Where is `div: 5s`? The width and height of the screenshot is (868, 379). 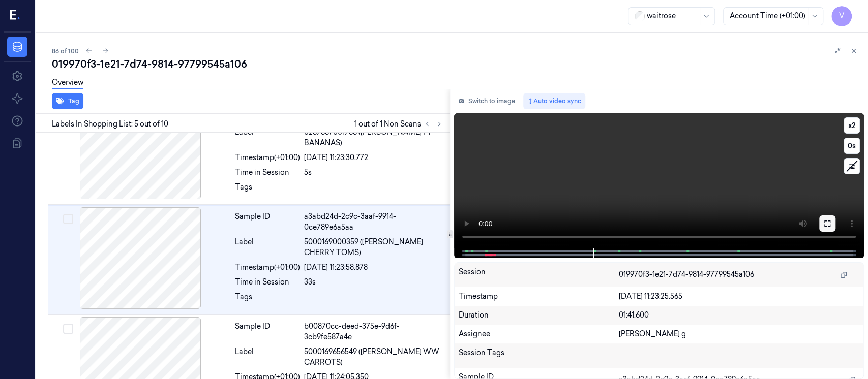 div: 5s is located at coordinates (374, 172).